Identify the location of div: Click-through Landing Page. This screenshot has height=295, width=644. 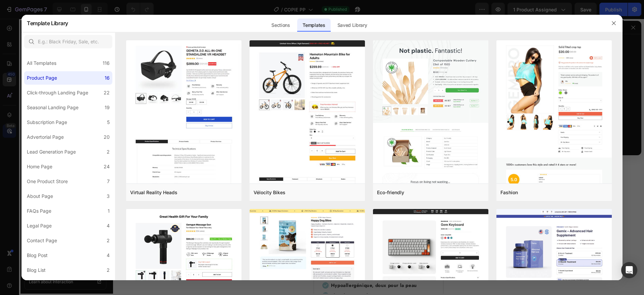
(57, 92).